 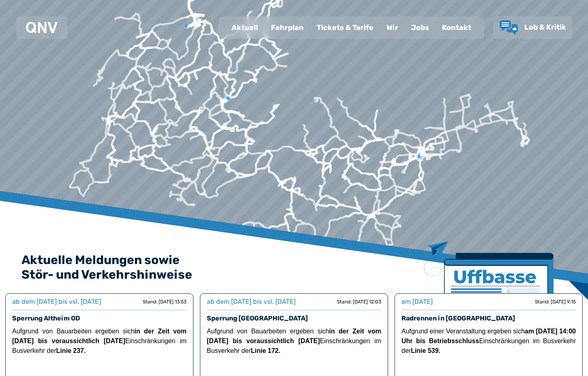 What do you see at coordinates (488, 292) in the screenshot?
I see `img: Zeitung mit Titel Uffbase` at bounding box center [488, 292].